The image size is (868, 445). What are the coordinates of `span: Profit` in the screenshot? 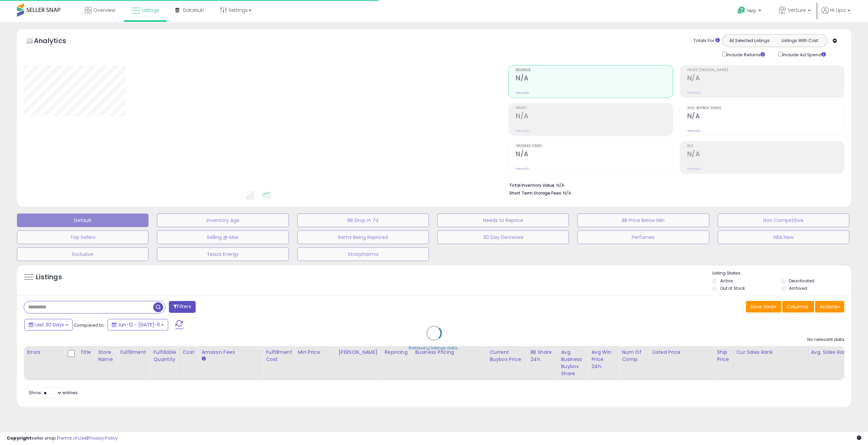 It's located at (594, 108).